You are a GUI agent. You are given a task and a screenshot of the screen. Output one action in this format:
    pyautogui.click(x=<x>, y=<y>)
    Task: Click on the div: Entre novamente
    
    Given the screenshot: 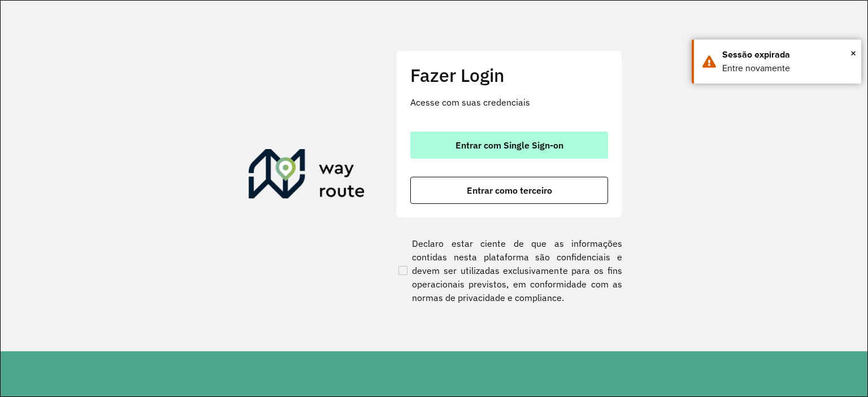 What is the action you would take?
    pyautogui.click(x=786, y=68)
    